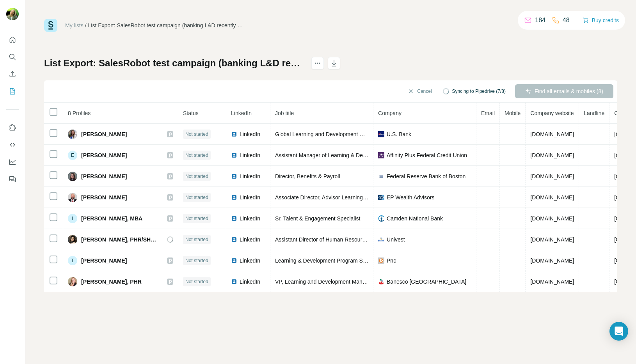 Image resolution: width=636 pixels, height=364 pixels. I want to click on span: Univest, so click(396, 239).